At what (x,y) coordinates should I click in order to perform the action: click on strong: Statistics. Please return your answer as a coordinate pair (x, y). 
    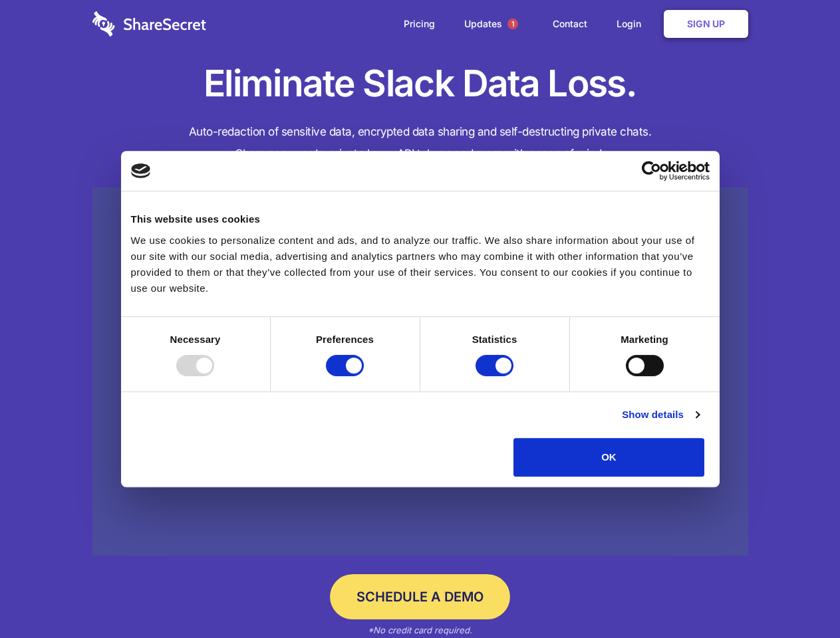
    Looking at the image, I should click on (495, 339).